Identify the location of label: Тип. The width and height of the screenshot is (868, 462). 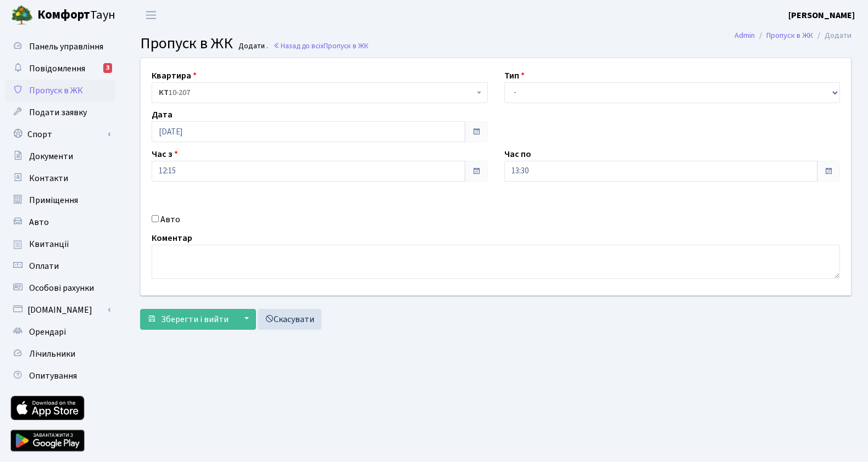
(514, 76).